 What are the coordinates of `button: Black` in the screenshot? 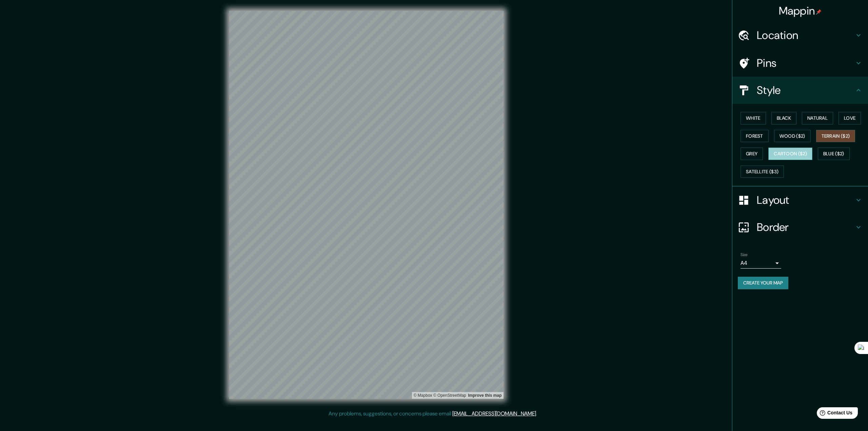 It's located at (784, 118).